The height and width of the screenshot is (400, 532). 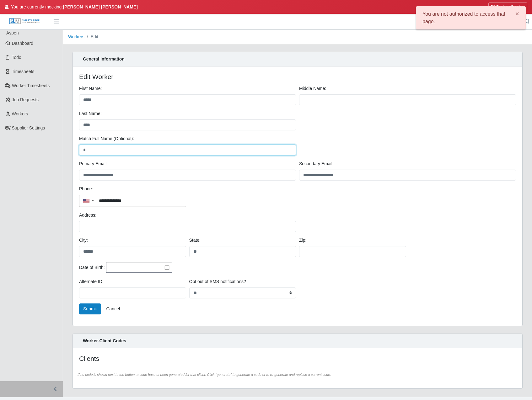 I want to click on span: Dashboard, so click(x=23, y=43).